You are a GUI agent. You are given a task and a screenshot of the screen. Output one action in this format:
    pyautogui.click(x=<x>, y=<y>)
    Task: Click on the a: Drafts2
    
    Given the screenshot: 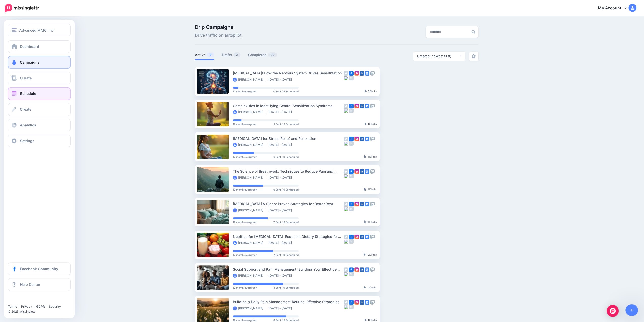 What is the action you would take?
    pyautogui.click(x=231, y=55)
    